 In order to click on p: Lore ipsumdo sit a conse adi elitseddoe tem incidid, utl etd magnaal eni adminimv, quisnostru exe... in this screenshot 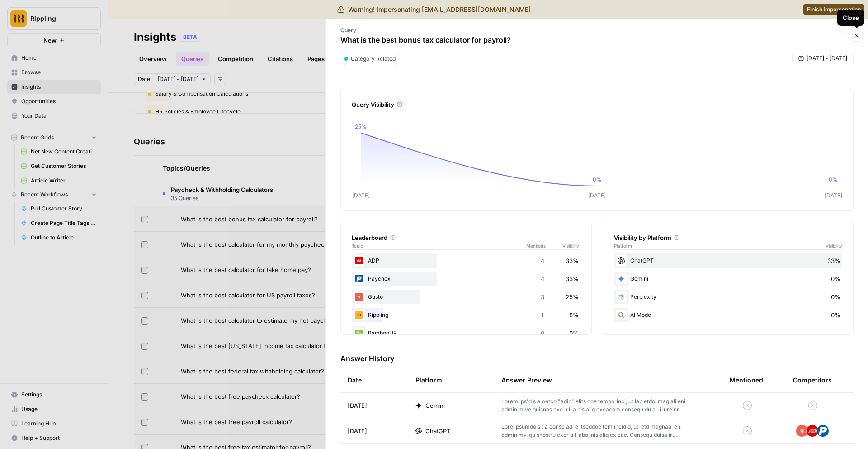, I will do `click(601, 430)`.